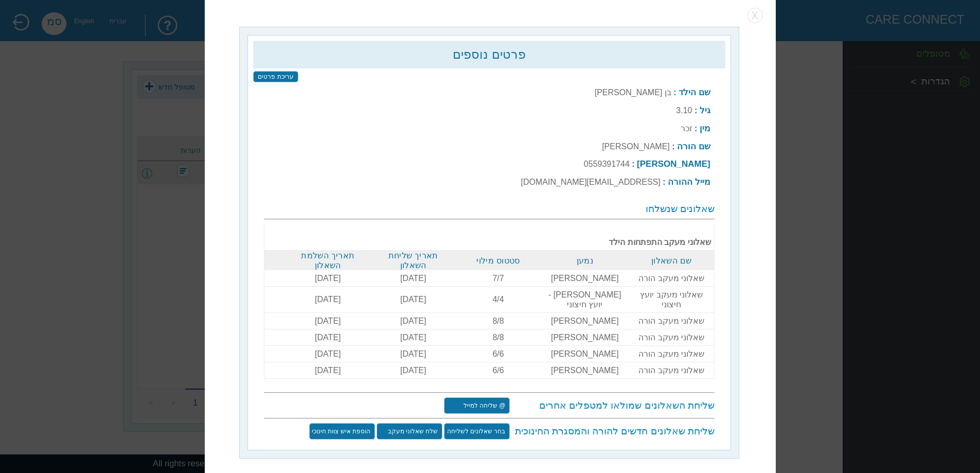 Image resolution: width=980 pixels, height=473 pixels. What do you see at coordinates (613, 406) in the screenshot?
I see `h3: שליחת השאלונים שמולאו למטפלים אחרים` at bounding box center [613, 406].